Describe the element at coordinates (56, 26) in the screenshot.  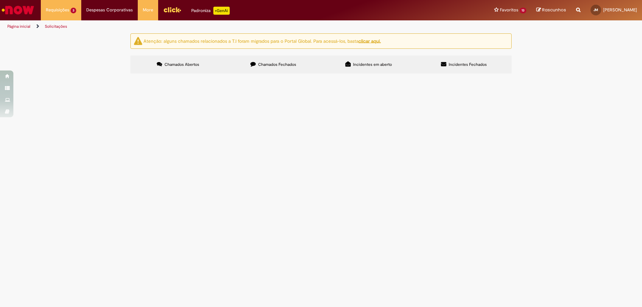
I see `a: Solicitações` at that location.